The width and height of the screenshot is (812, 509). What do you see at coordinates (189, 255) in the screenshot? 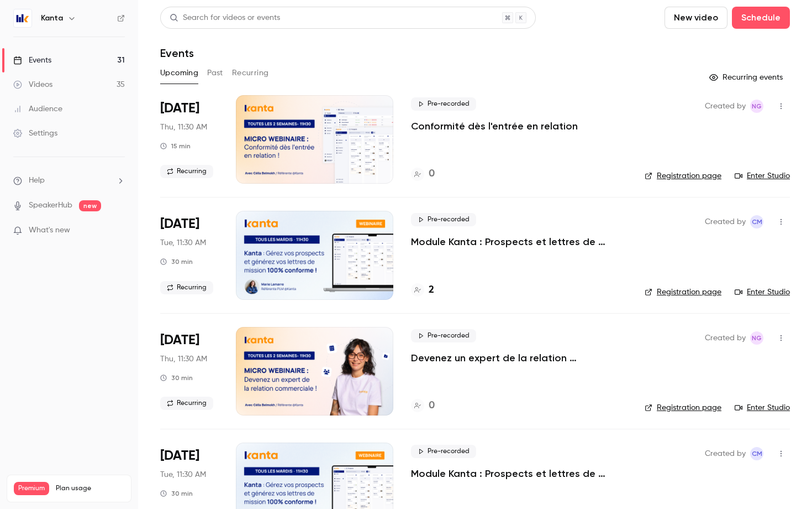
I see `div: Oct 7 Tue, 11:30 AM (Europe/Paris)` at bounding box center [189, 255].